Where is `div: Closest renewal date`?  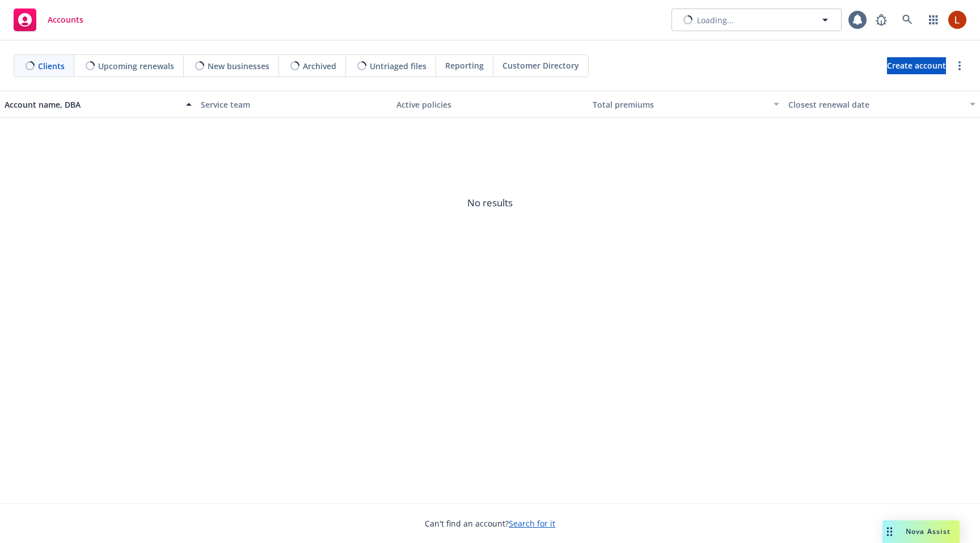 div: Closest renewal date is located at coordinates (875, 104).